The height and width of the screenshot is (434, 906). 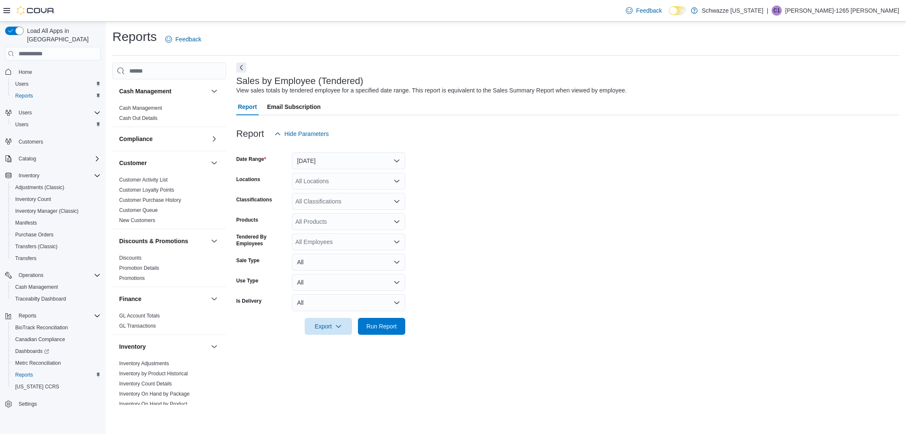 I want to click on span: Inventory On Hand by Package, so click(x=154, y=394).